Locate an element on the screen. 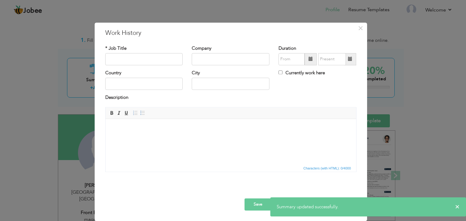 Image resolution: width=466 pixels, height=221 pixels. label: Duration is located at coordinates (287, 48).